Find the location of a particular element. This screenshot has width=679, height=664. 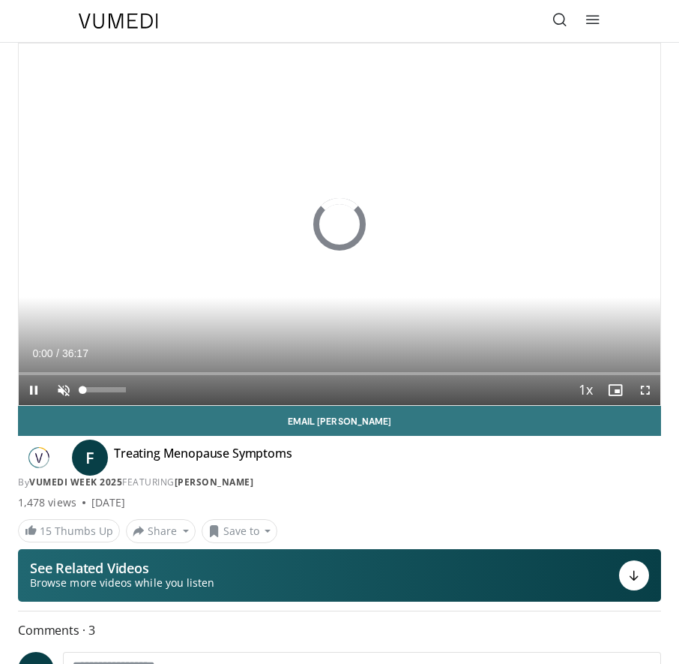

p: See Related Videos is located at coordinates (122, 568).